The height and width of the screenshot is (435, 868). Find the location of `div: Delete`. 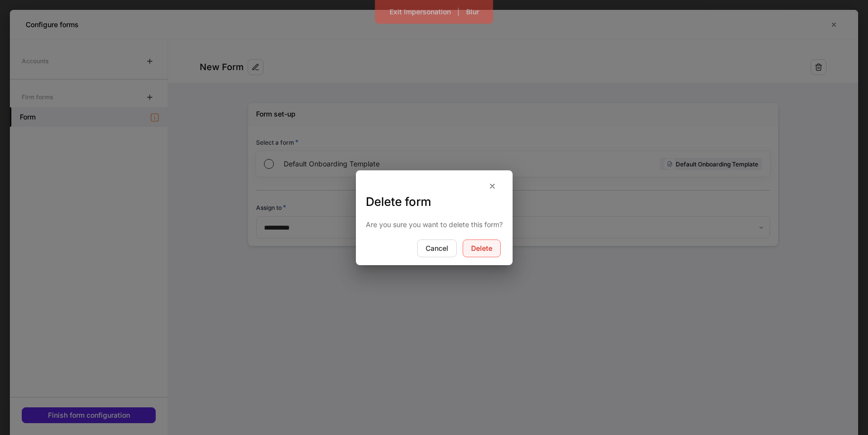

div: Delete is located at coordinates (482, 248).